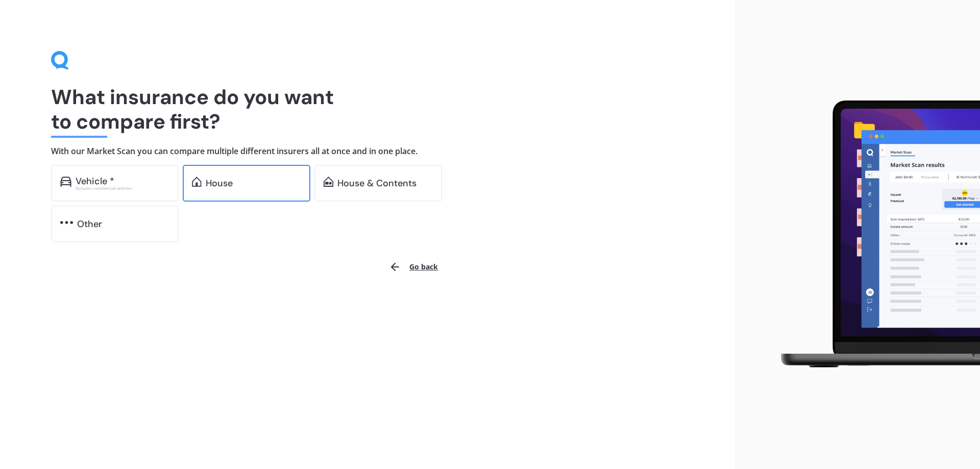  I want to click on img: home-and-contents.b802091223b8502ef2dd.svg, so click(328, 182).